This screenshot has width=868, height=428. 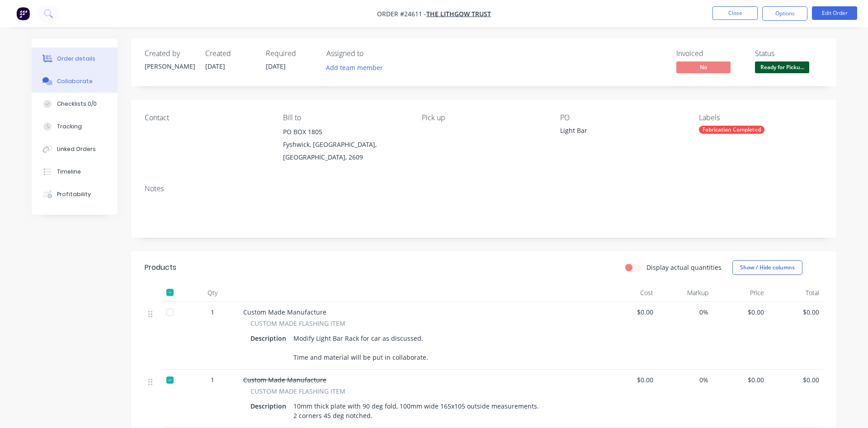 I want to click on a: THE LITHGOW TRUST, so click(x=458, y=13).